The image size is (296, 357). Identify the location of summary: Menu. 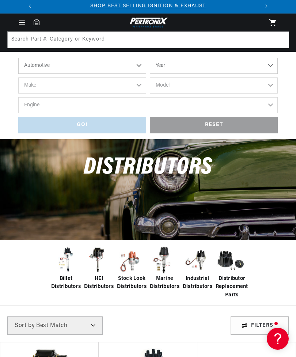
(22, 23).